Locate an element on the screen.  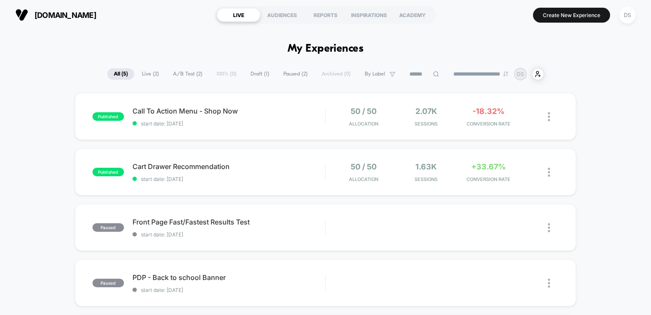
span: Cart Drawer Recommendation is located at coordinates (229, 166).